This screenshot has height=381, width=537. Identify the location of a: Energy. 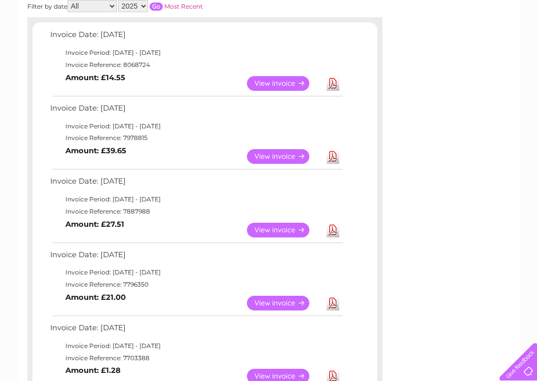
(395, 47).